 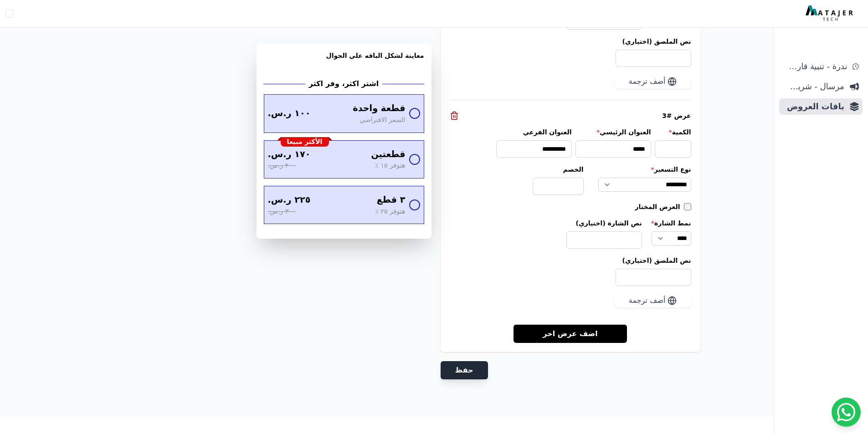 I want to click on span: ٣ قطع, so click(x=391, y=200).